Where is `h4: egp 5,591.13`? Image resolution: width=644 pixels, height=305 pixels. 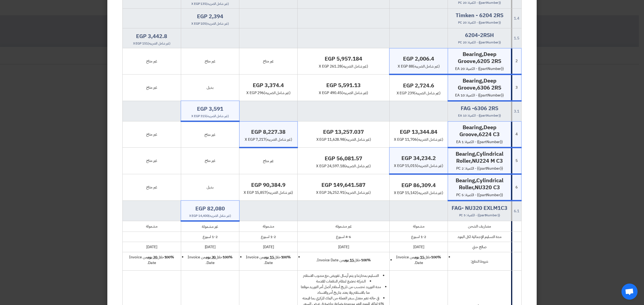 h4: egp 5,591.13 is located at coordinates (343, 86).